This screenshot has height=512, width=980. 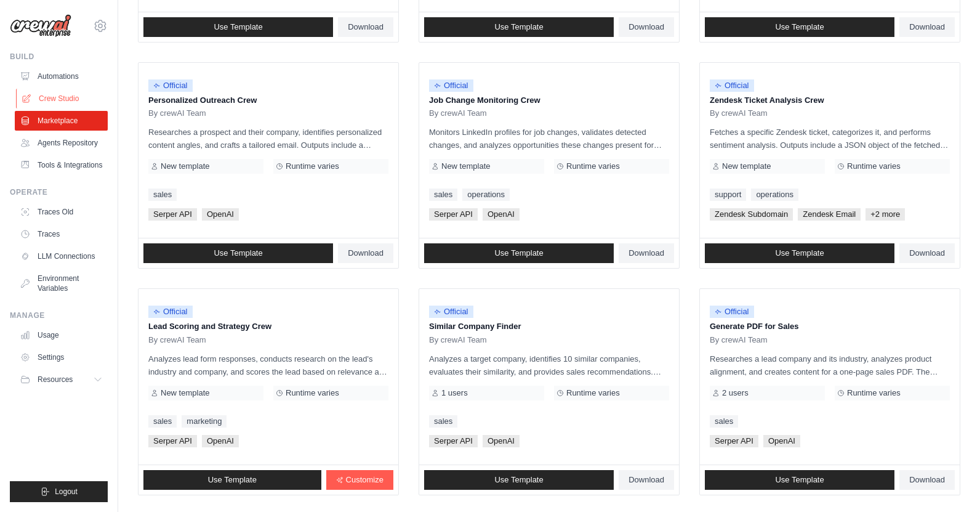 What do you see at coordinates (66, 492) in the screenshot?
I see `span: Logout` at bounding box center [66, 492].